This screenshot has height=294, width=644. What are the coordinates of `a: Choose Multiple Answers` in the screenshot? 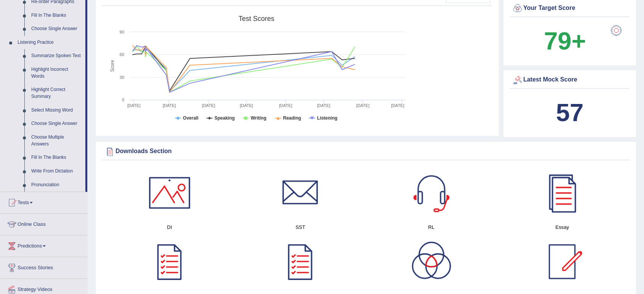 It's located at (56, 141).